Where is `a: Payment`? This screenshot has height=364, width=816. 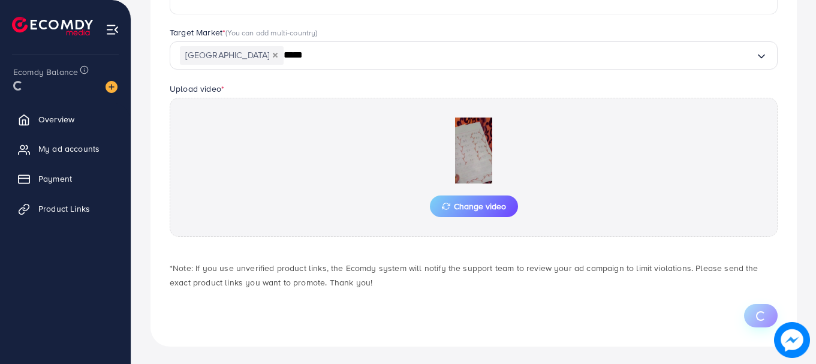
a: Payment is located at coordinates (65, 179).